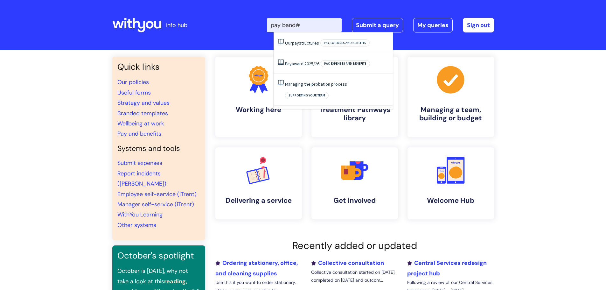 This screenshot has width=606, height=290. I want to click on a: Manager self-service (iTrent), so click(155, 204).